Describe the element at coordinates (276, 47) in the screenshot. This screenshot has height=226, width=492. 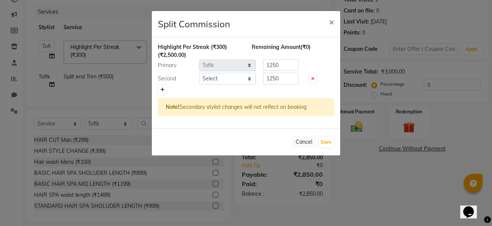
I see `span: Remaining Amount` at that location.